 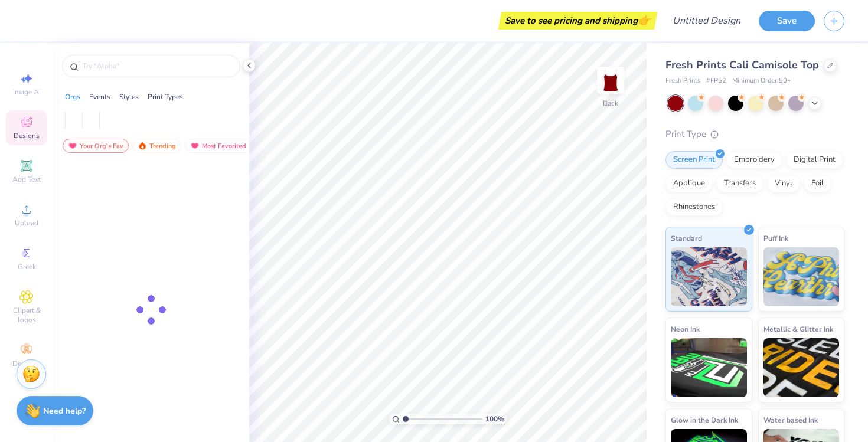 I want to click on input: Try "Alpha", so click(x=157, y=67).